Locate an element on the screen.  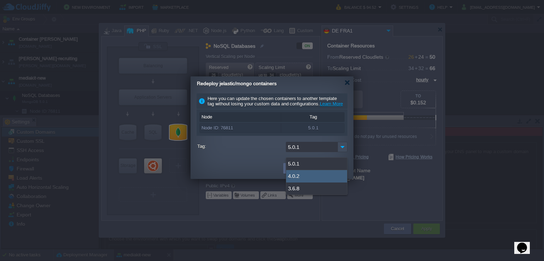
div: Tag is located at coordinates (313, 117).